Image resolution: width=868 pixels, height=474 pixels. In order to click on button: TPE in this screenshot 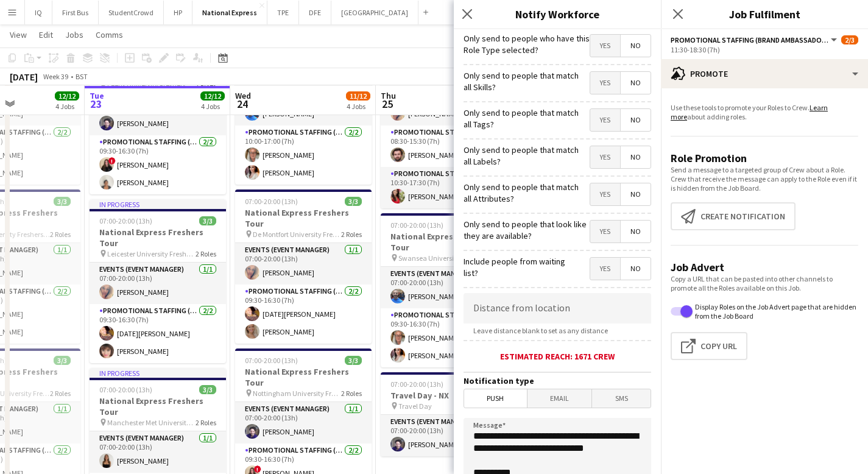, I will do `click(283, 13)`.